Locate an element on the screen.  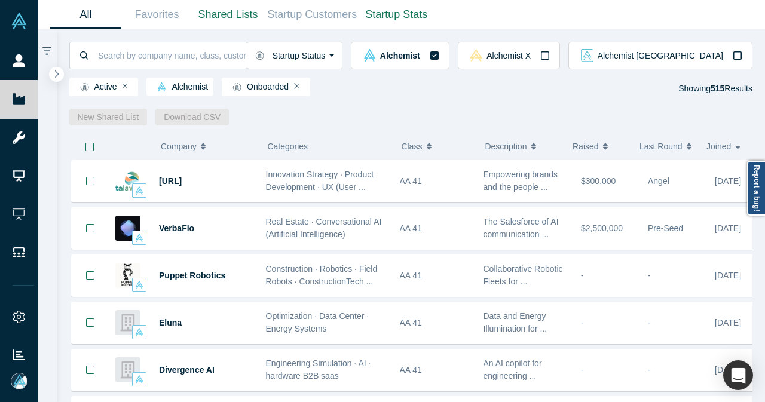
a: Startup Stats is located at coordinates (396, 14).